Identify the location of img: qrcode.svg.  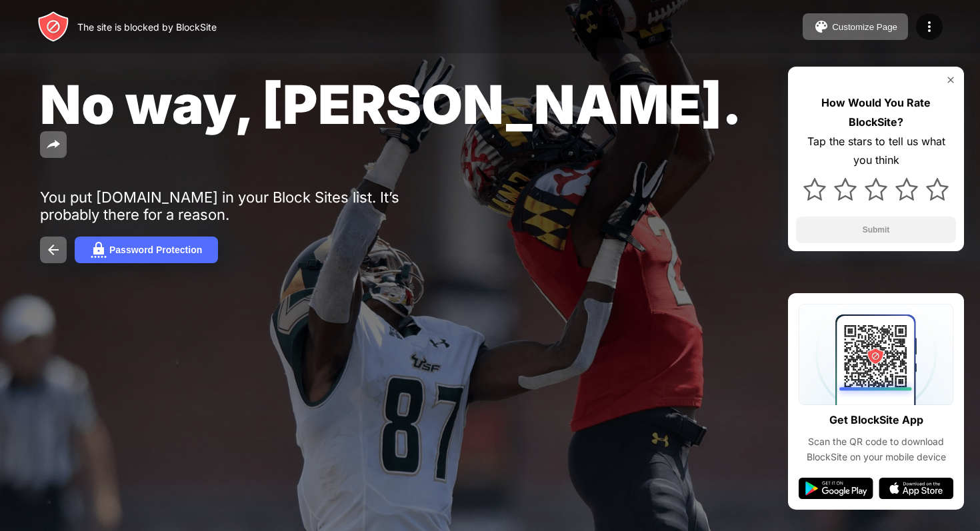
(876, 355).